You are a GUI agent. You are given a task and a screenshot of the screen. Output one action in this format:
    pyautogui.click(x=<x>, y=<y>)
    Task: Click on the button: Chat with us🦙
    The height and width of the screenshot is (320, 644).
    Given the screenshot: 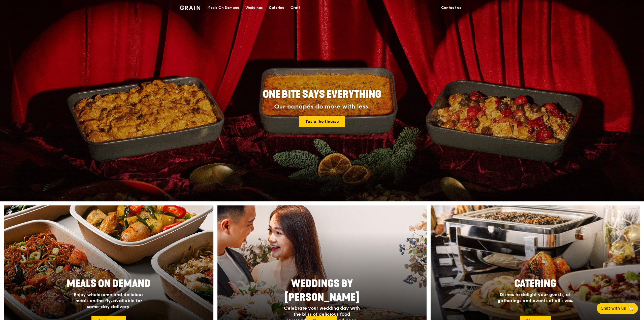 What is the action you would take?
    pyautogui.click(x=617, y=308)
    